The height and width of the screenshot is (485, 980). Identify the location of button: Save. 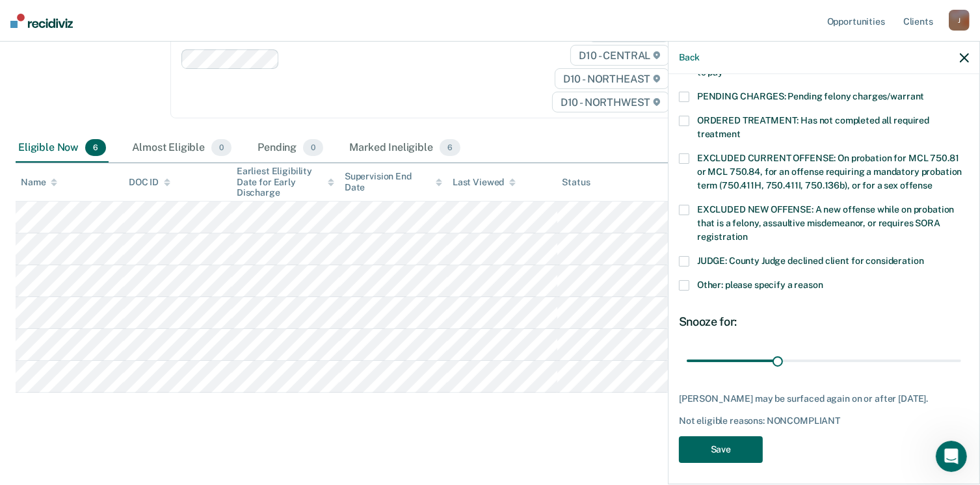
(720, 449).